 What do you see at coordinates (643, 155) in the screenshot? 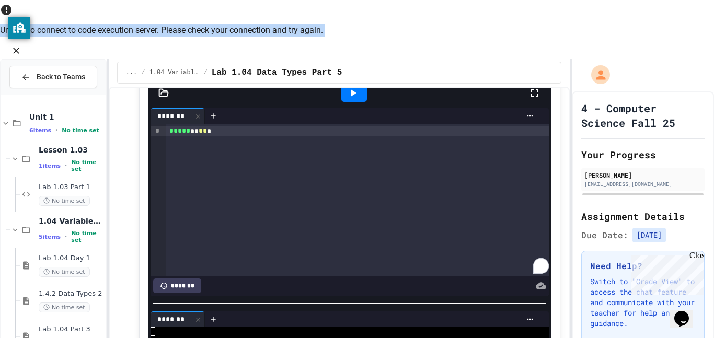
I see `h2: Your Progress` at bounding box center [643, 155].